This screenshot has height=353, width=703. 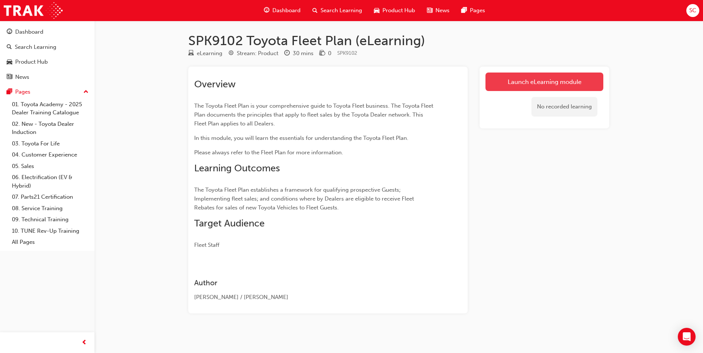 I want to click on div: Pages, so click(x=23, y=92).